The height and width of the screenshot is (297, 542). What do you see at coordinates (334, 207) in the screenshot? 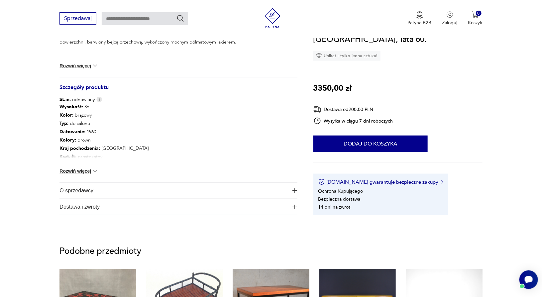
I see `li: 14 dni na zwrot` at bounding box center [334, 207].